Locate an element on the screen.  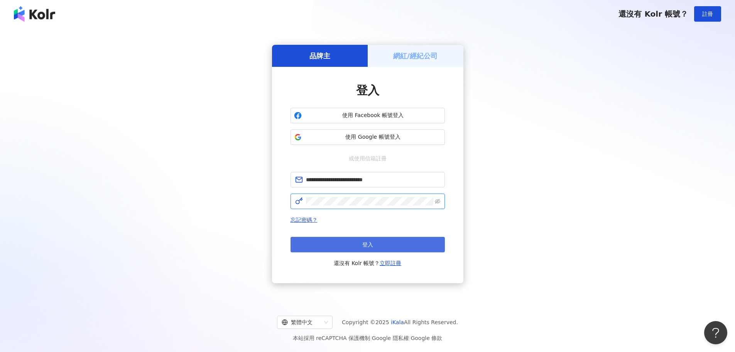
button: 註冊 is located at coordinates (708, 14).